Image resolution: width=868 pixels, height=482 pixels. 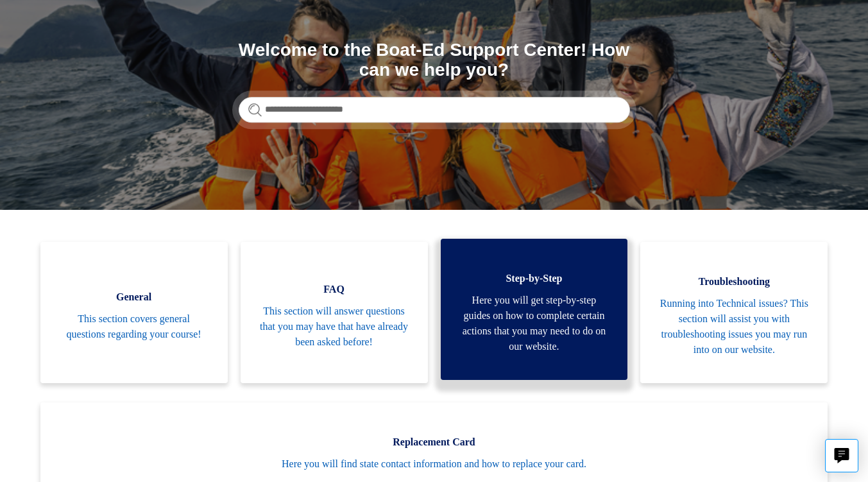 What do you see at coordinates (134, 327) in the screenshot?
I see `span: This section covers general questions regarding your course!` at bounding box center [134, 327].